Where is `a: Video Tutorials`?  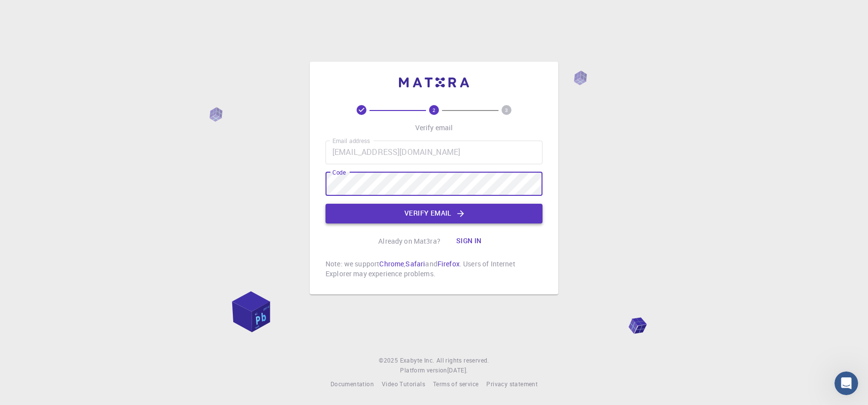 a: Video Tutorials is located at coordinates (404, 384).